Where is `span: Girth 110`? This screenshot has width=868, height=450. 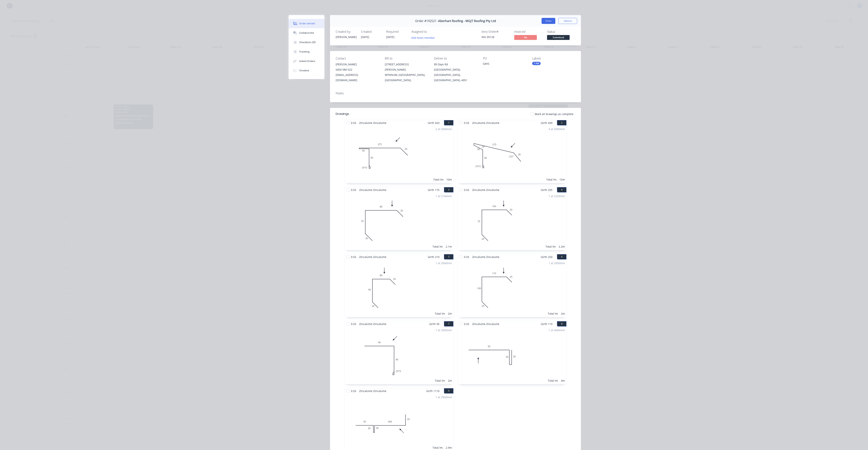
span: Girth 110 is located at coordinates (547, 324).